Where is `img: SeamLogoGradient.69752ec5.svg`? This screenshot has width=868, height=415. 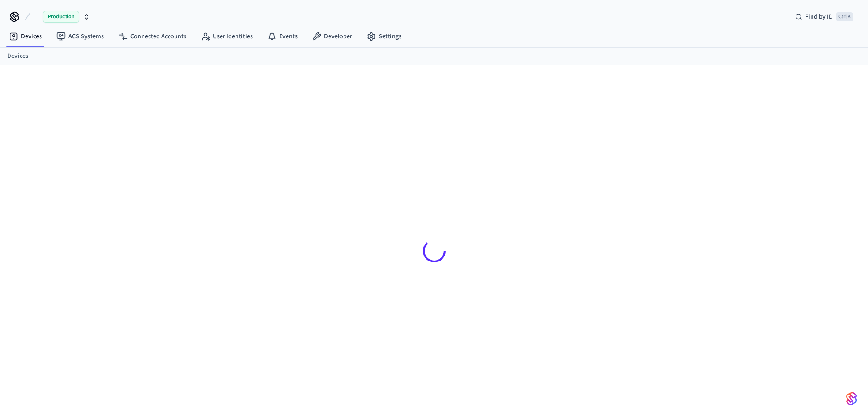 img: SeamLogoGradient.69752ec5.svg is located at coordinates (851, 399).